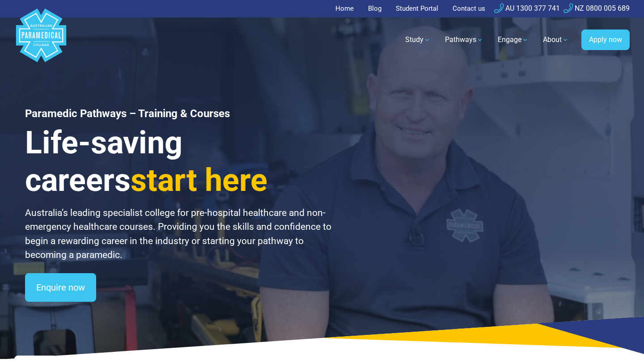  What do you see at coordinates (199, 180) in the screenshot?
I see `span: start here` at bounding box center [199, 180].